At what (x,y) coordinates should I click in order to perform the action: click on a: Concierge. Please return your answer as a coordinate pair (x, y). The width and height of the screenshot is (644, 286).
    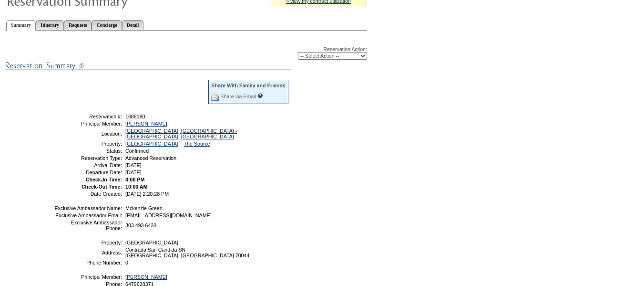
    Looking at the image, I should click on (106, 25).